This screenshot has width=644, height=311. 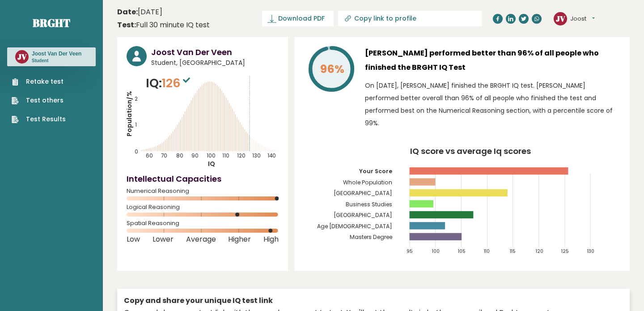 What do you see at coordinates (271, 239) in the screenshot?
I see `span: High` at bounding box center [271, 239].